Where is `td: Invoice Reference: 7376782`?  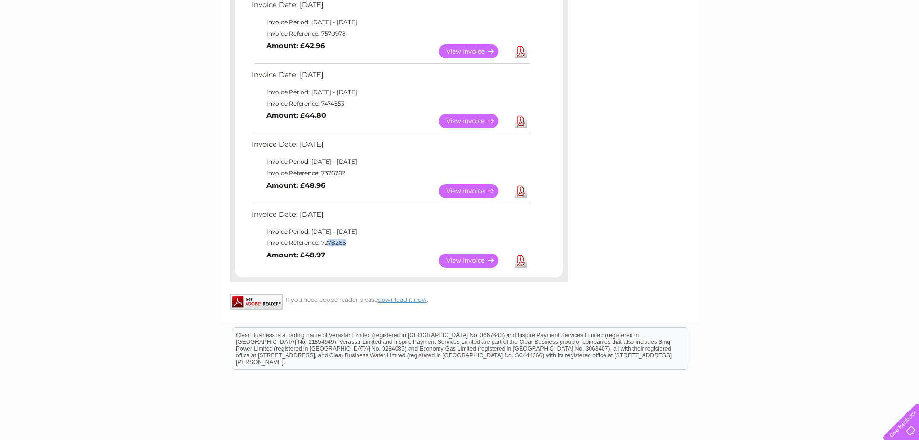
td: Invoice Reference: 7376782 is located at coordinates (390, 173).